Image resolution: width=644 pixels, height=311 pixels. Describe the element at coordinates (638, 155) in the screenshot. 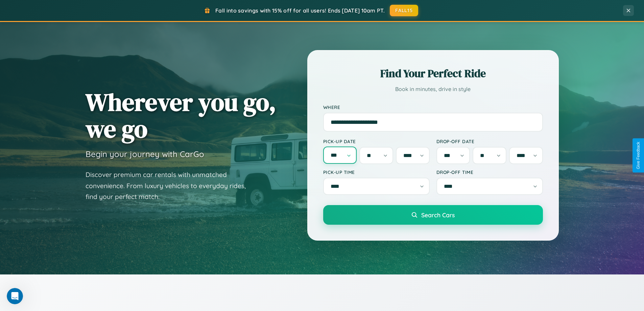

I see `div: Give Feedback` at that location.